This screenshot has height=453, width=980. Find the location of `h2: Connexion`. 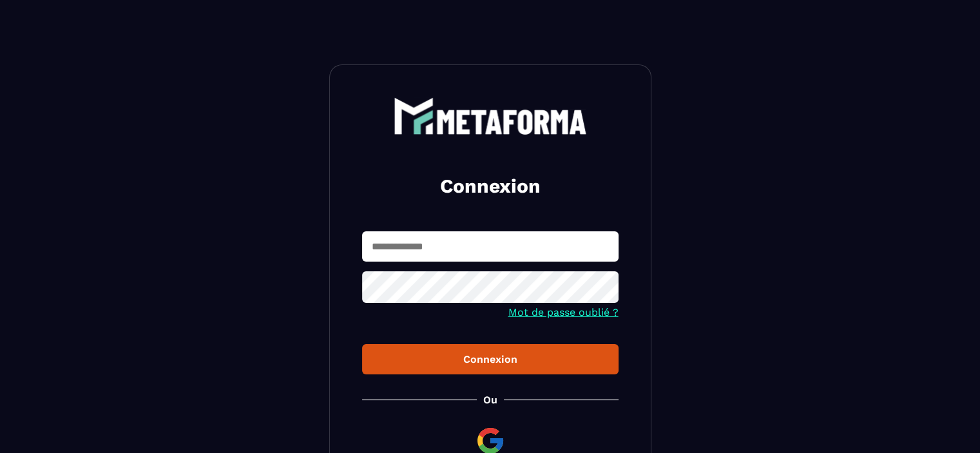

h2: Connexion is located at coordinates (490, 186).